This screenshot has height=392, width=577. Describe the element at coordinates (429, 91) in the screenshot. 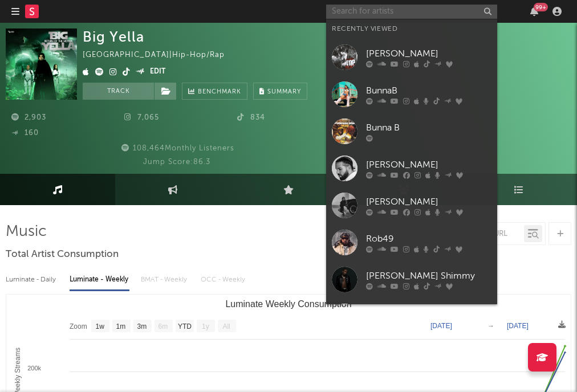

I see `div: BunnaB` at that location.